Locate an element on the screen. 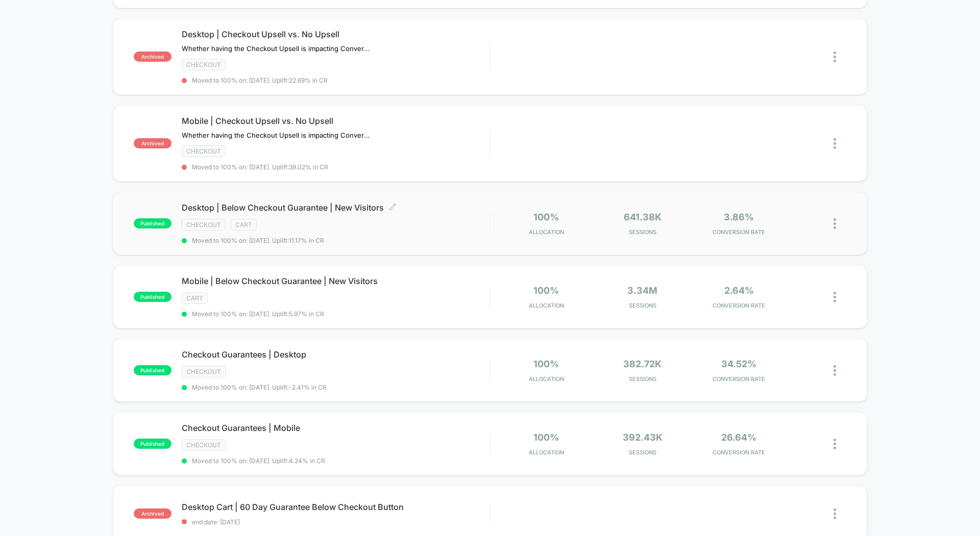 The width and height of the screenshot is (980, 536). span: Desktop | Below Checkout Guarantee | New Visitors is located at coordinates (336, 207).